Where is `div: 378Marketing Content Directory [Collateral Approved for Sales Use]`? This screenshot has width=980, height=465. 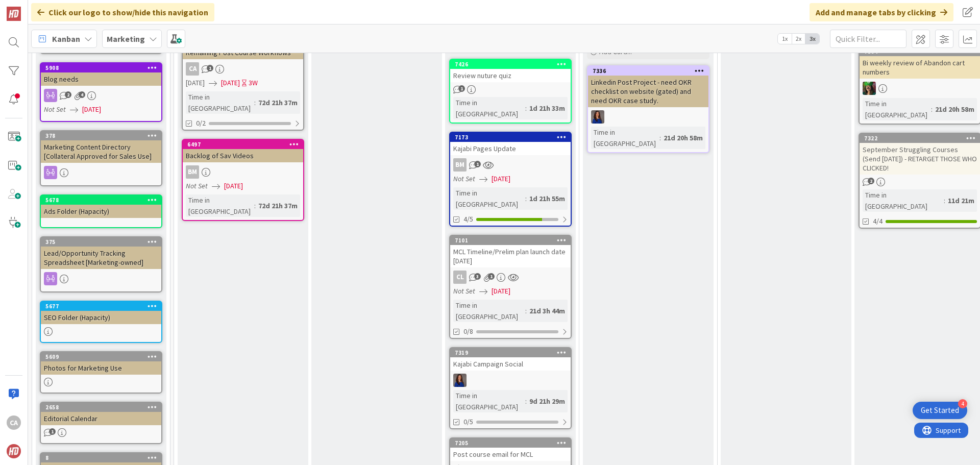 div: 378Marketing Content Directory [Collateral Approved for Sales Use] is located at coordinates (101, 147).